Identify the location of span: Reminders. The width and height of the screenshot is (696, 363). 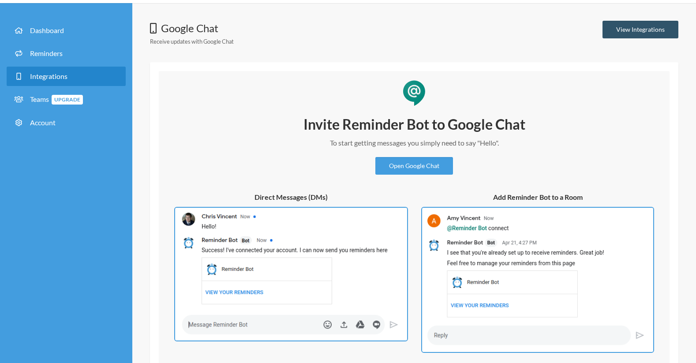
(46, 53).